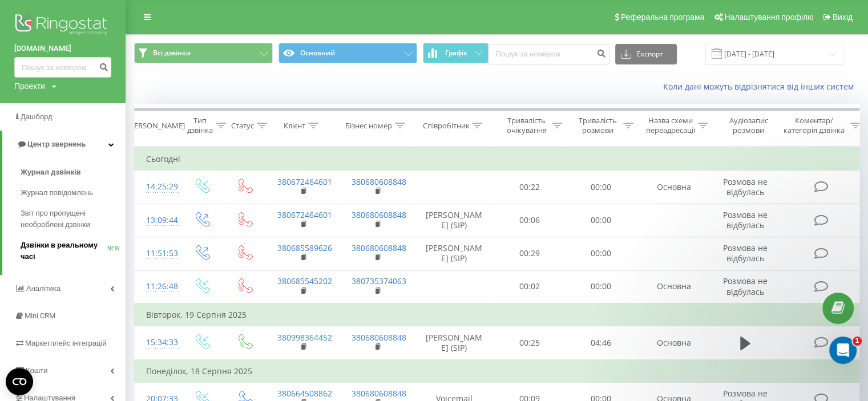  What do you see at coordinates (158, 342) in the screenshot?
I see `div: 15:34:33` at bounding box center [158, 342].